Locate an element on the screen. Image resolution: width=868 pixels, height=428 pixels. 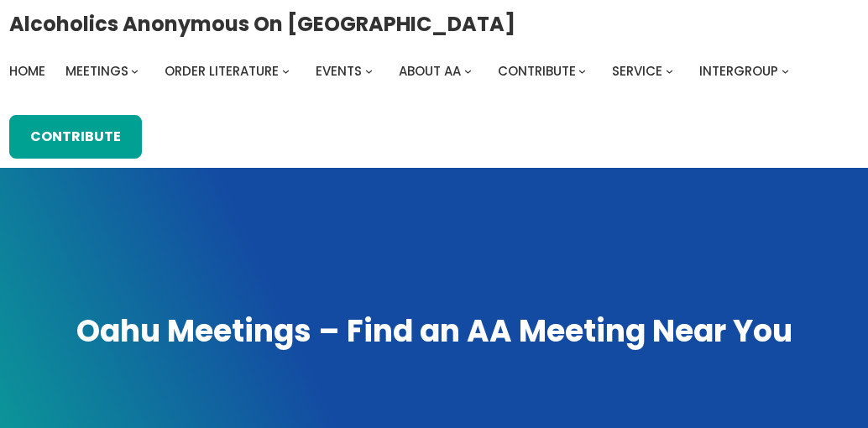
span: Meetings is located at coordinates (97, 70).